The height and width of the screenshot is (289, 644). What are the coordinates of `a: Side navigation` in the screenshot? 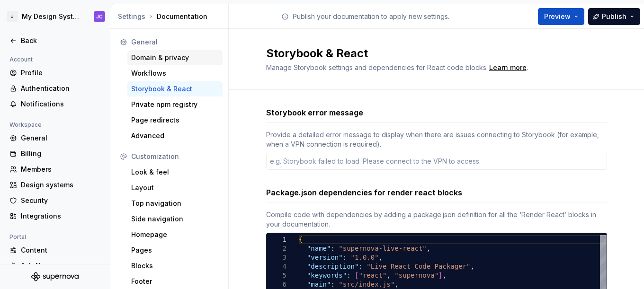 It's located at (175, 219).